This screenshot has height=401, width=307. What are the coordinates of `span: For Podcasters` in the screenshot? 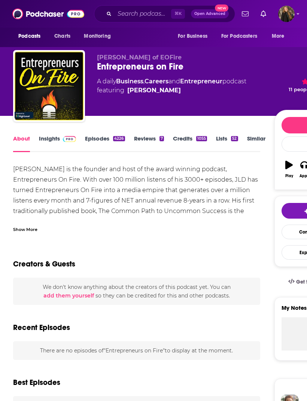 It's located at (239, 36).